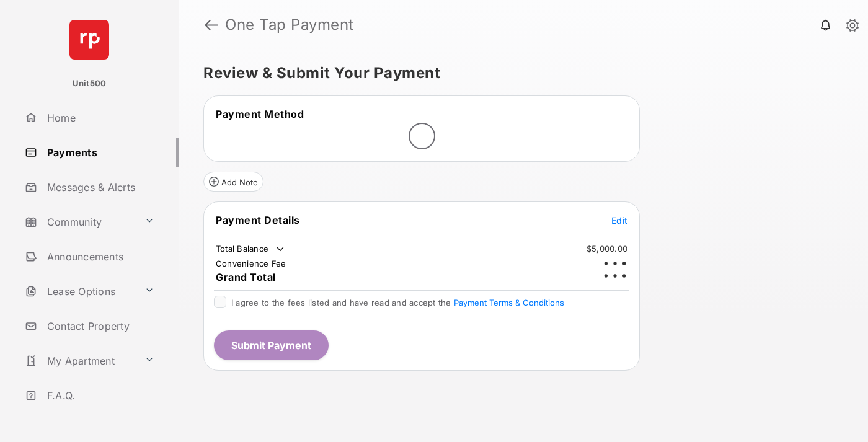 The image size is (868, 442). What do you see at coordinates (99, 326) in the screenshot?
I see `a: Contact Property` at bounding box center [99, 326].